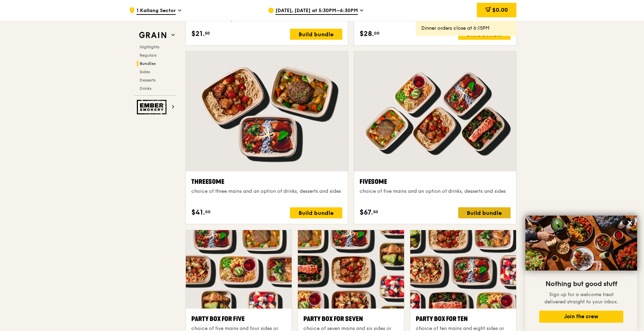  What do you see at coordinates (148, 56) in the screenshot?
I see `span: Regulars` at bounding box center [148, 56].